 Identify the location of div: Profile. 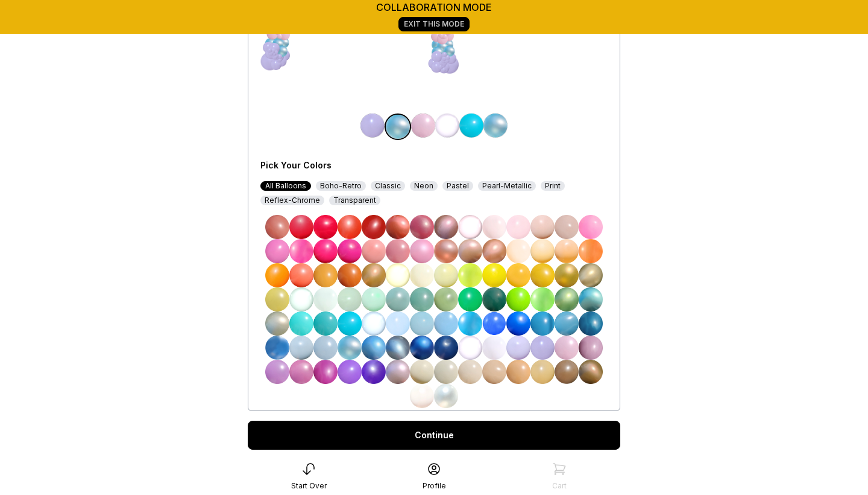
(434, 486).